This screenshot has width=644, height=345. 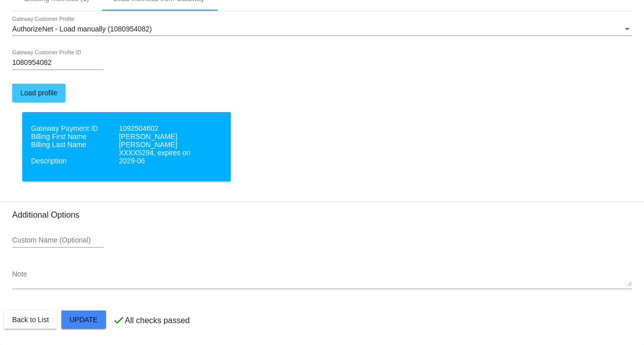 I want to click on span: Back to List, so click(x=30, y=320).